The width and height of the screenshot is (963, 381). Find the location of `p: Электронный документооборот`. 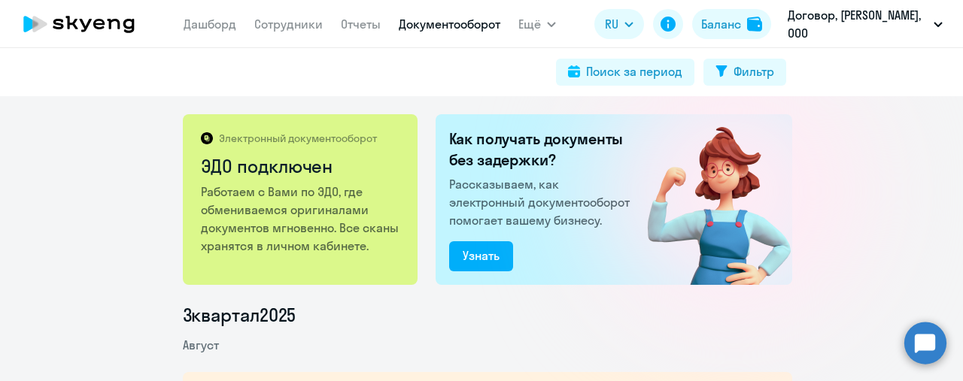

p: Электронный документооборот is located at coordinates (298, 138).